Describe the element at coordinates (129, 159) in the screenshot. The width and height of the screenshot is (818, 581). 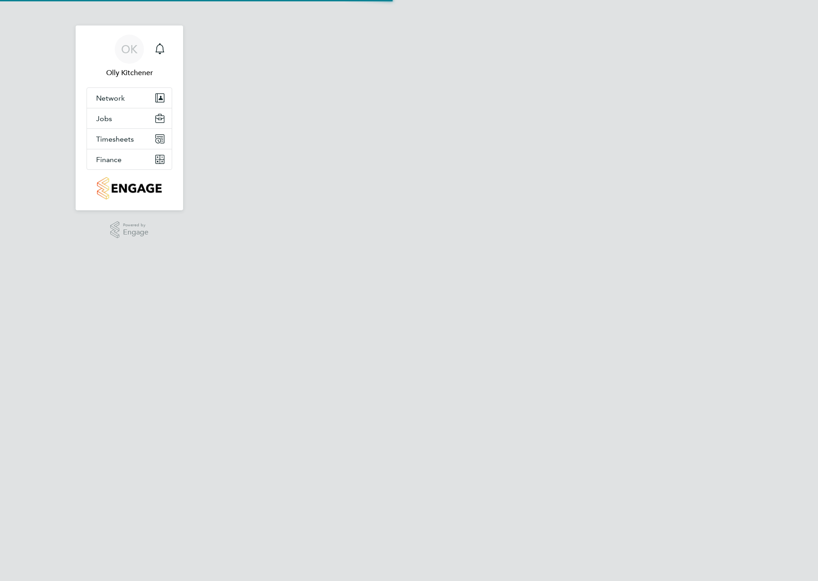
I see `button: Finance` at that location.